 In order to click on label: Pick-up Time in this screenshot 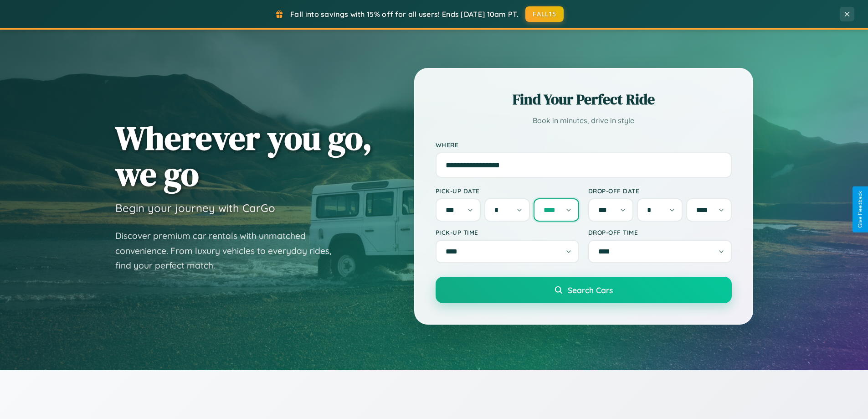, I will do `click(507, 232)`.